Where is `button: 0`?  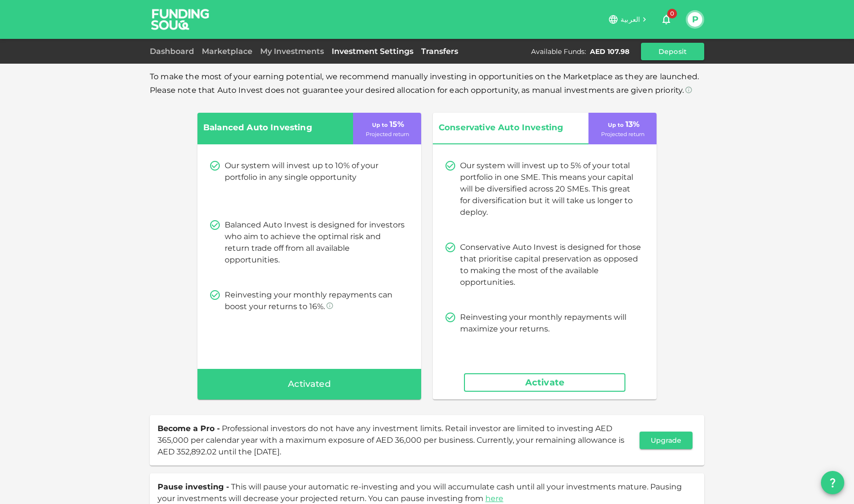 button: 0 is located at coordinates (666, 19).